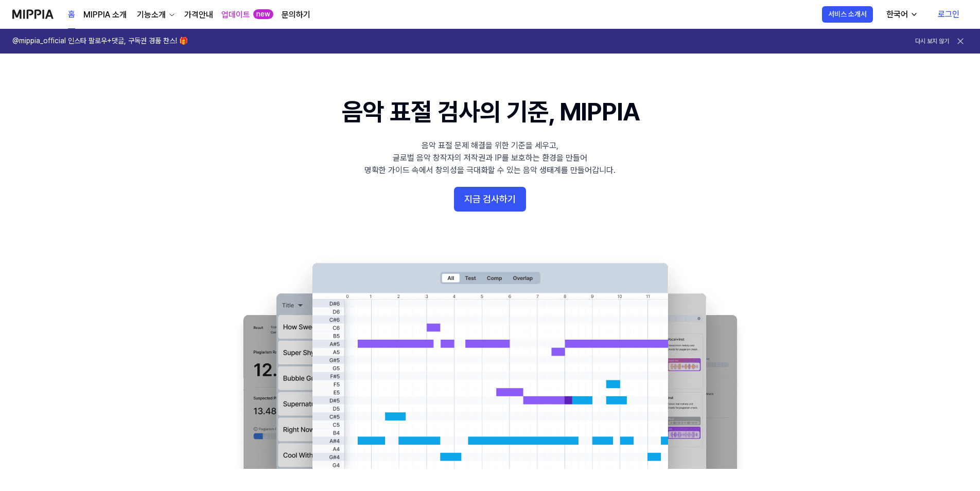 This screenshot has width=980, height=491. What do you see at coordinates (198, 15) in the screenshot?
I see `a: 가격안내` at bounding box center [198, 15].